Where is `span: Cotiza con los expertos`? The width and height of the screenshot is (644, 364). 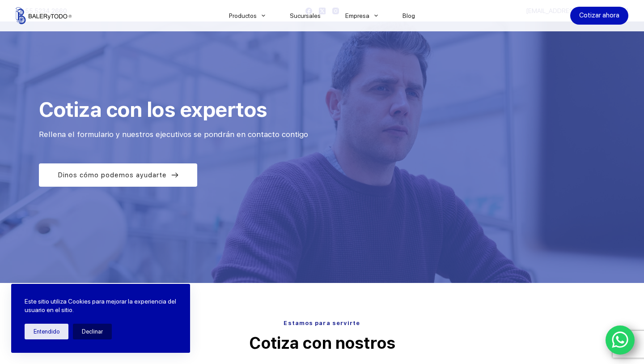
span: Cotiza con los expertos is located at coordinates (153, 109).